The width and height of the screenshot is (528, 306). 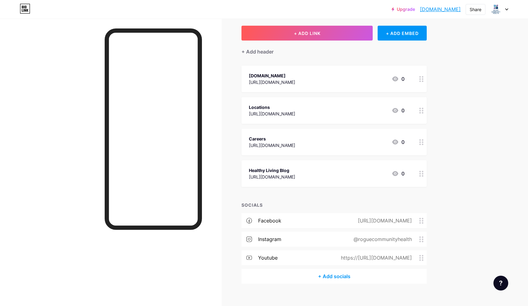 What do you see at coordinates (307, 33) in the screenshot?
I see `button: + ADD LINK` at bounding box center [307, 33].